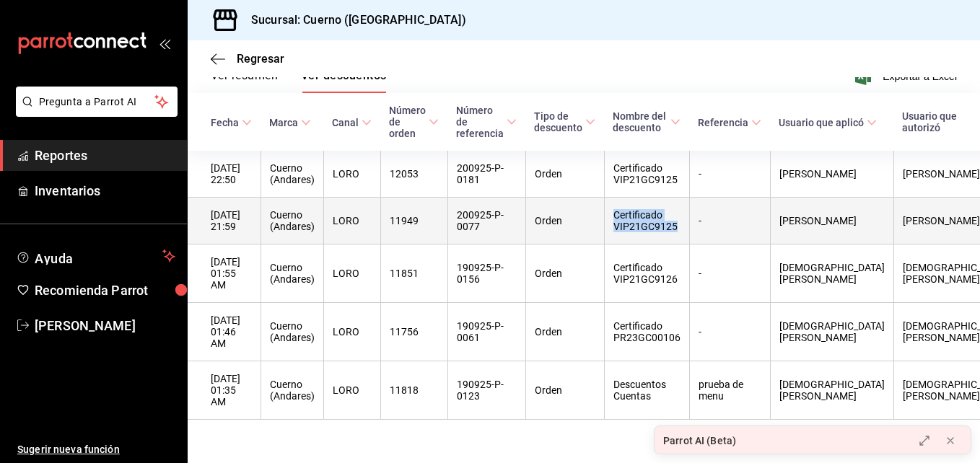 This screenshot has height=463, width=980. What do you see at coordinates (558, 122) in the screenshot?
I see `font: Tipo de descuento` at bounding box center [558, 122].